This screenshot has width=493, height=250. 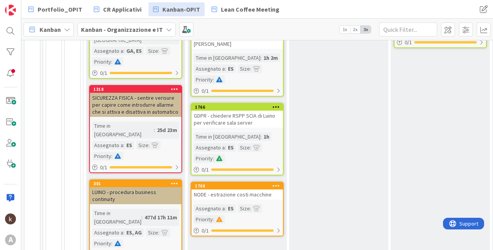 What do you see at coordinates (10, 219) in the screenshot?
I see `img: kh` at bounding box center [10, 219].